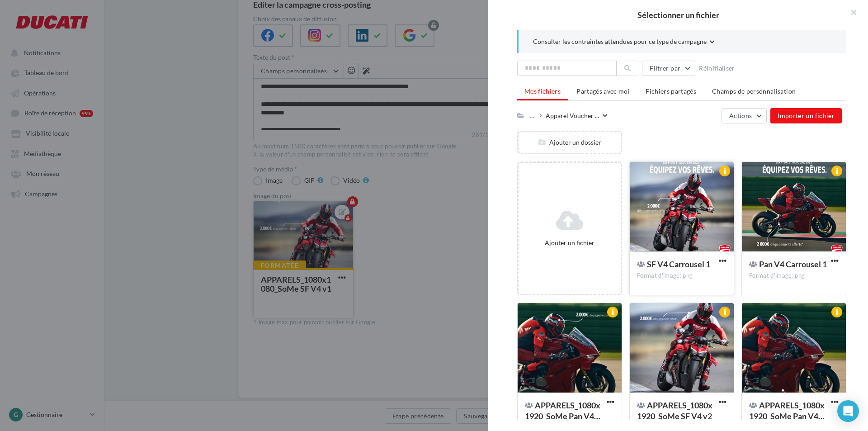 The width and height of the screenshot is (868, 431). I want to click on span: APPARELS_1080x1920_SoMe Pan V4 v3, so click(562, 410).